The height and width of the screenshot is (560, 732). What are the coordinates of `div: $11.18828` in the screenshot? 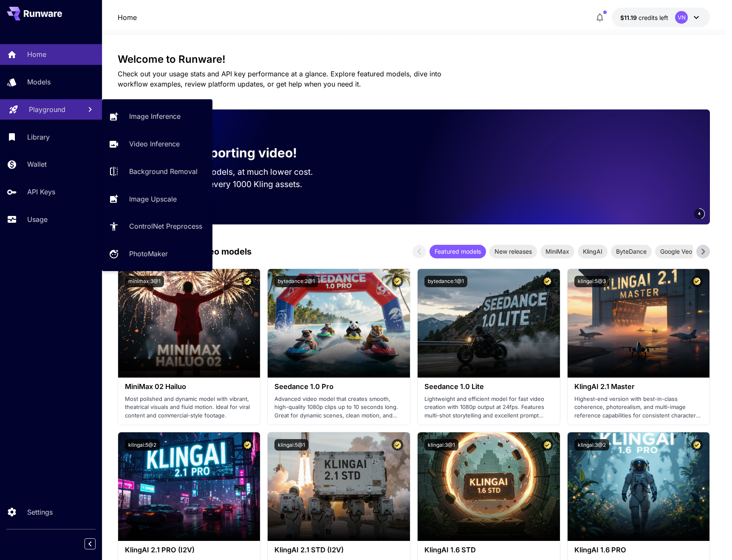 It's located at (644, 17).